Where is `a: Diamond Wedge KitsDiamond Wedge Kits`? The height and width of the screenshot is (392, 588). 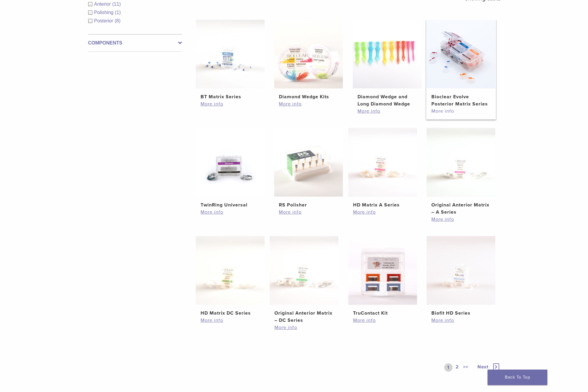 a: Diamond Wedge KitsDiamond Wedge Kits is located at coordinates (308, 60).